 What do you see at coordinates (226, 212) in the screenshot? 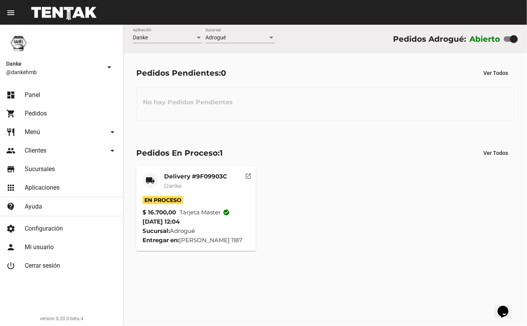
I see `mat-icon: check_circle` at bounding box center [226, 212].